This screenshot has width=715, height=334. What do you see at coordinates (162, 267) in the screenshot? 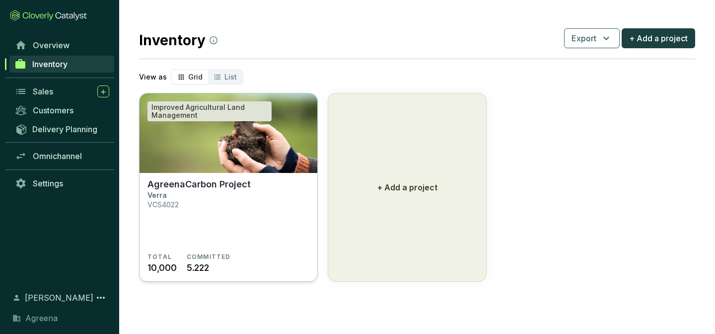
I see `span: 10,000` at bounding box center [162, 267].